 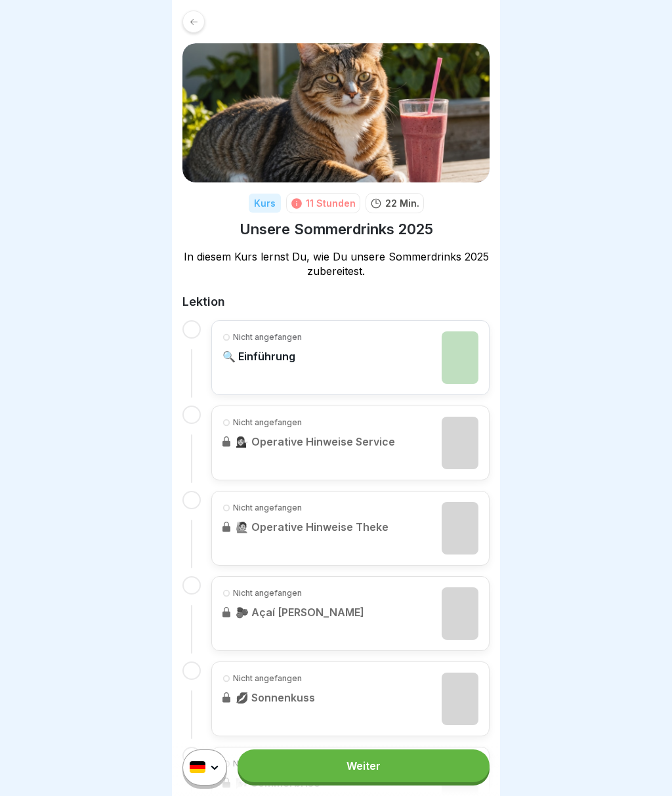 I want to click on a: Nicht angefangen🔍 Einführung, so click(x=350, y=357).